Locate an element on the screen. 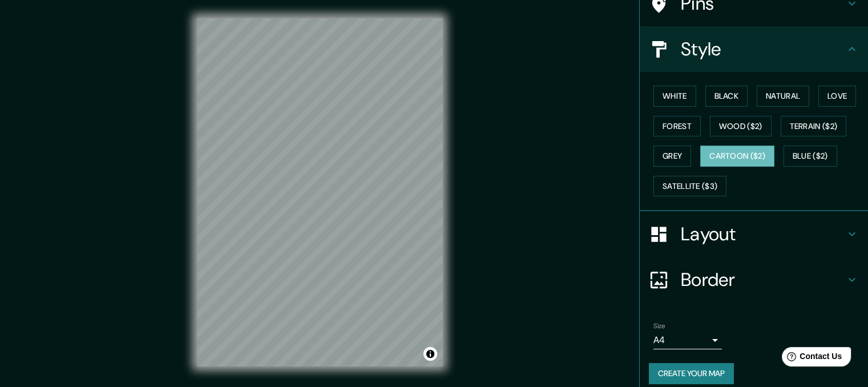  button: Satellite ($3) is located at coordinates (690, 186).